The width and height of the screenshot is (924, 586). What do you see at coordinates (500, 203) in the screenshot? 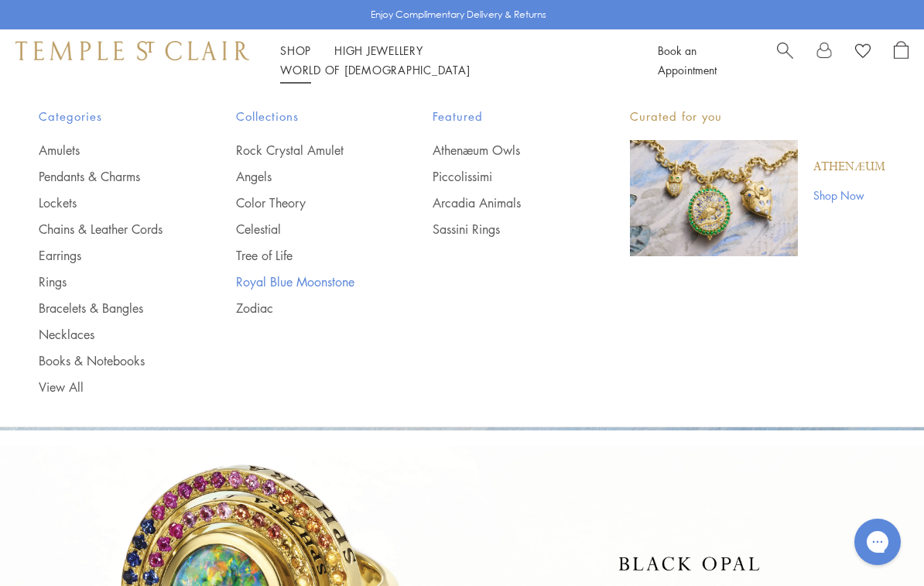
I see `a: Arcadia Animals` at bounding box center [500, 203].